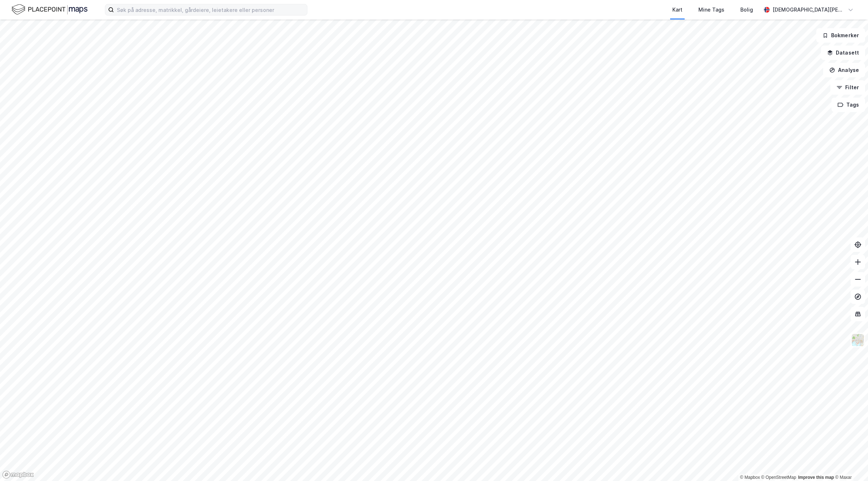  Describe the element at coordinates (816, 477) in the screenshot. I see `a: Improve this map` at that location.